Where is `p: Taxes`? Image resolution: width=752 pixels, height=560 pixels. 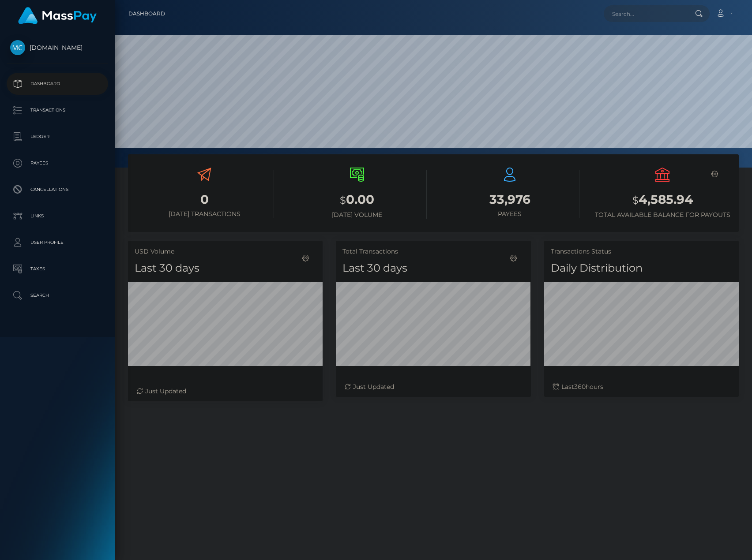 p: Taxes is located at coordinates (58, 269).